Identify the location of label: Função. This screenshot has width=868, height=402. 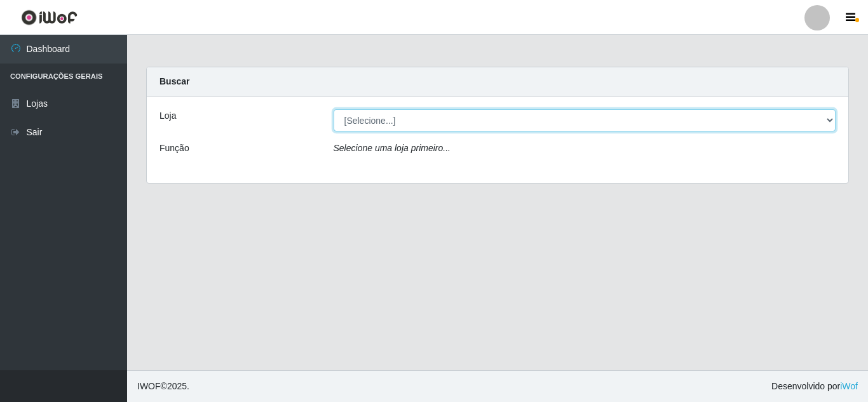
(174, 148).